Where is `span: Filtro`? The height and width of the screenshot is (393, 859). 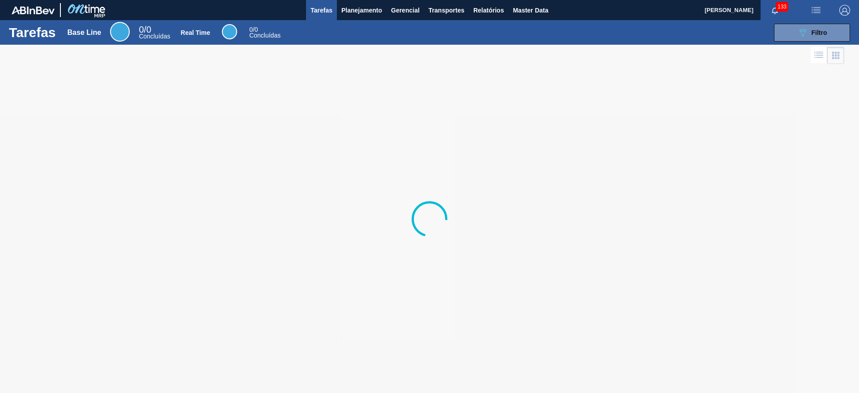
span: Filtro is located at coordinates (819, 33).